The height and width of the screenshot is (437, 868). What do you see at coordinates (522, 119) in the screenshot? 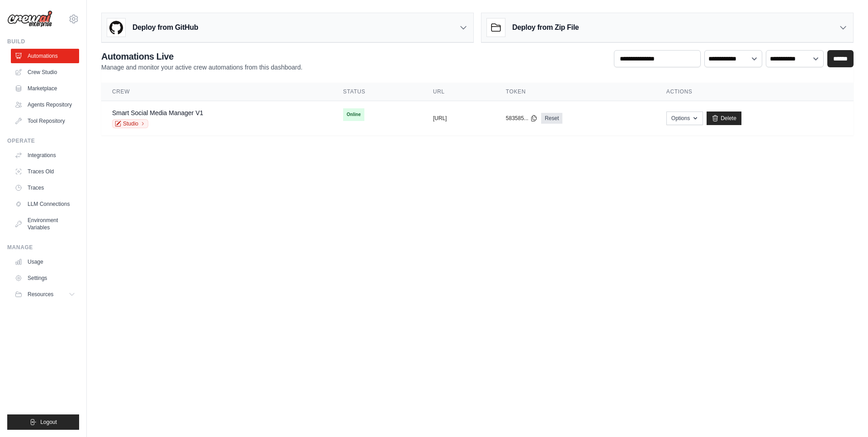
I see `button: 583585...` at bounding box center [522, 119].